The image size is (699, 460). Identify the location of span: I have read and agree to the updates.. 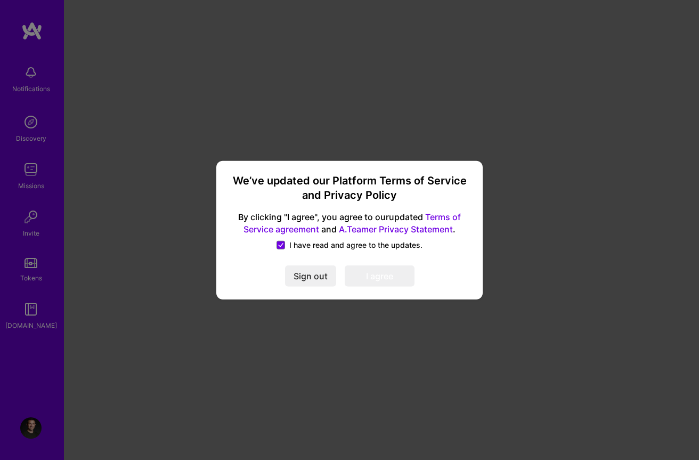
(356, 245).